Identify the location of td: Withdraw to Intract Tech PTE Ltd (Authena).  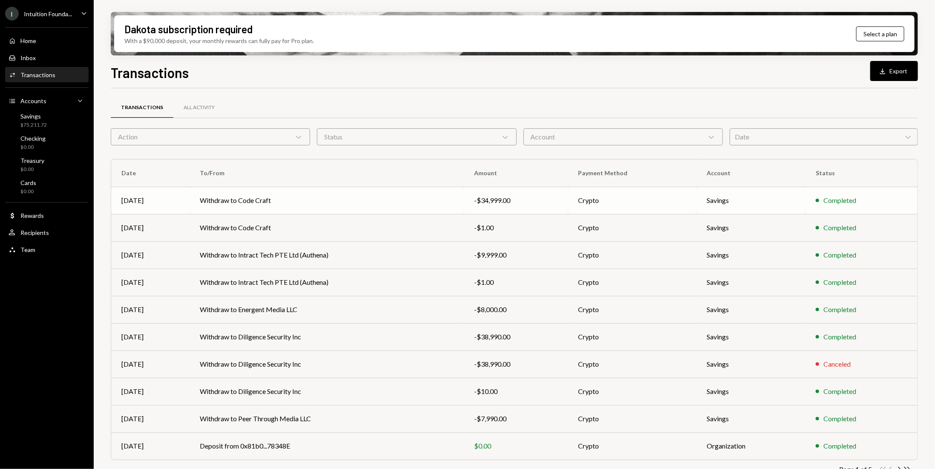
(327, 282).